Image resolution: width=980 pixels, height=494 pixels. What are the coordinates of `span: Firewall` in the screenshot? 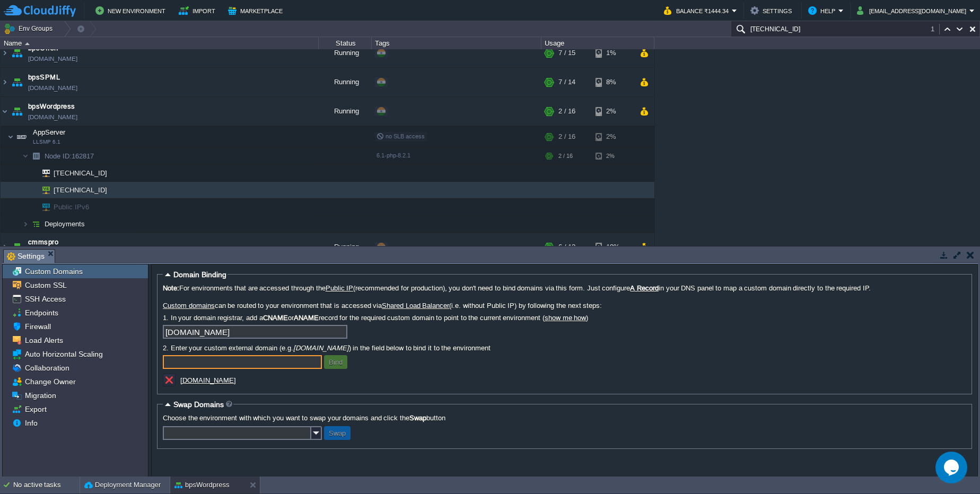 It's located at (38, 326).